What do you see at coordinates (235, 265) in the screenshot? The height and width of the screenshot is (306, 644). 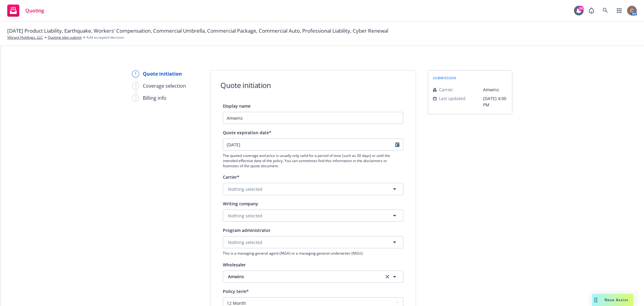 I see `span: Wholesaler` at bounding box center [235, 265].